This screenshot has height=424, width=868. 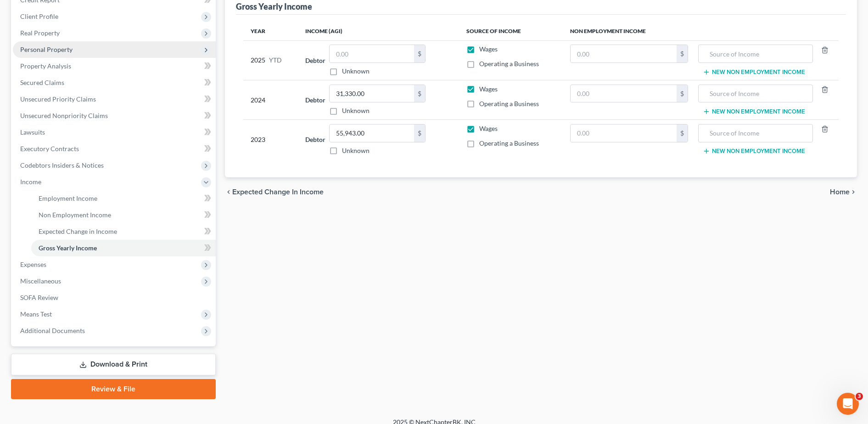 What do you see at coordinates (67, 248) in the screenshot?
I see `span: Gross Yearly Income` at bounding box center [67, 248].